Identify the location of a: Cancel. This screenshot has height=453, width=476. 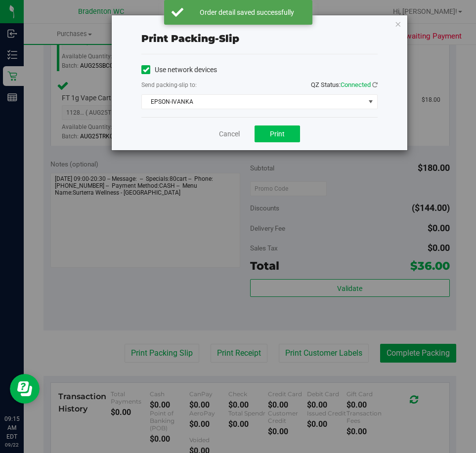
(230, 134).